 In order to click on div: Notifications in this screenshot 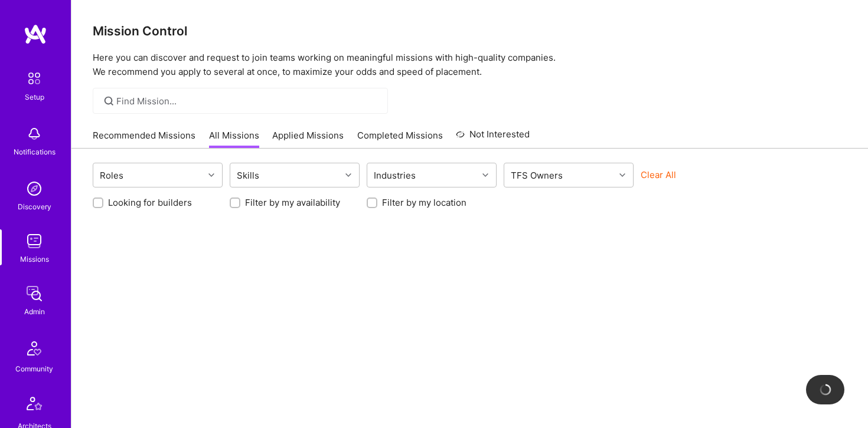, I will do `click(34, 151)`.